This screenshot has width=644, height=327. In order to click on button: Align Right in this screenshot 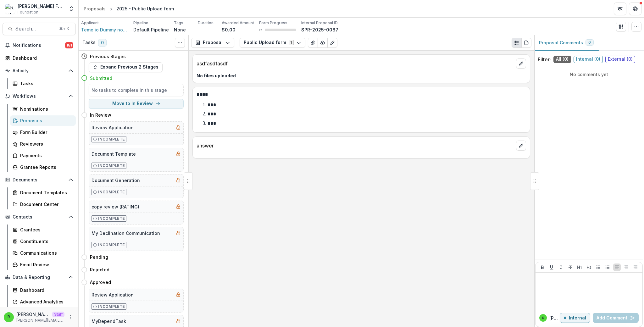, I will do `click(635, 268)`.